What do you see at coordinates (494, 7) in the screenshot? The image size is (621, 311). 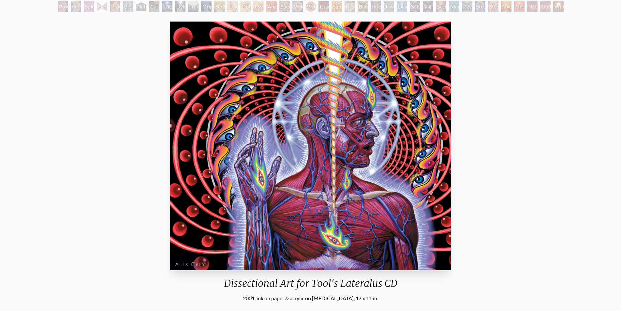 I see `div: Steeplehead 2` at bounding box center [494, 7].